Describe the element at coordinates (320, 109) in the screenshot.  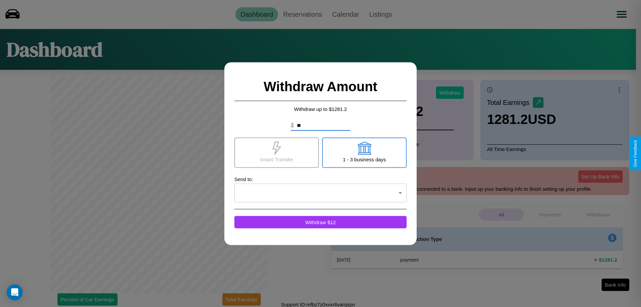
I see `p: Withdraw up to $ 1281.2` at that location.